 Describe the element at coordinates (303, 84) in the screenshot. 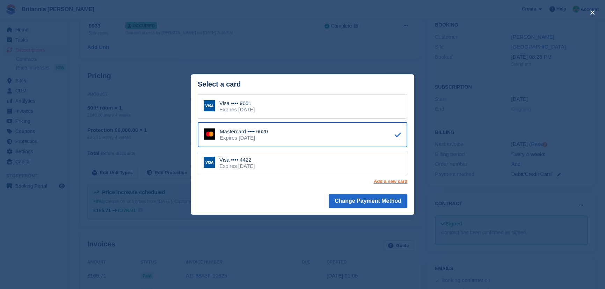

I see `div: Select a card` at that location.